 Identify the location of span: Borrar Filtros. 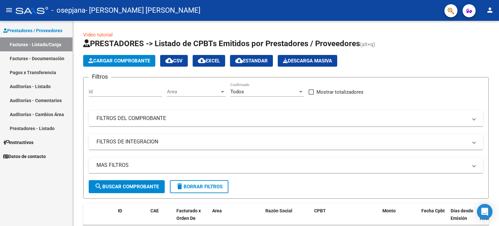
(199, 186).